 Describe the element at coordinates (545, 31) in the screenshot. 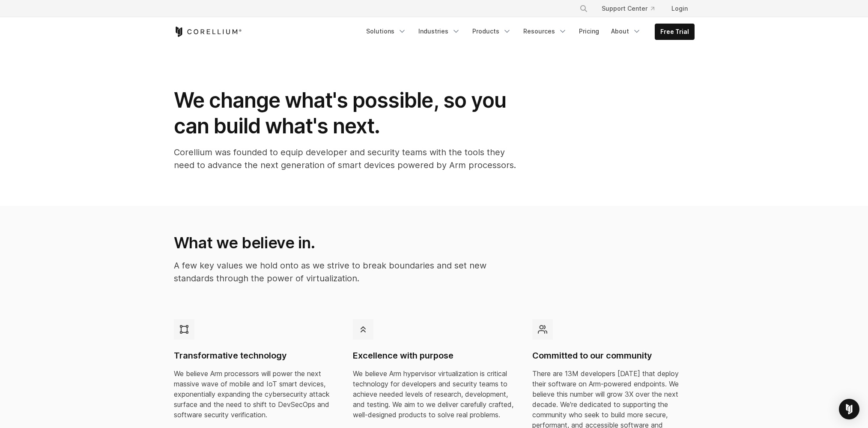

I see `a: Resources` at that location.